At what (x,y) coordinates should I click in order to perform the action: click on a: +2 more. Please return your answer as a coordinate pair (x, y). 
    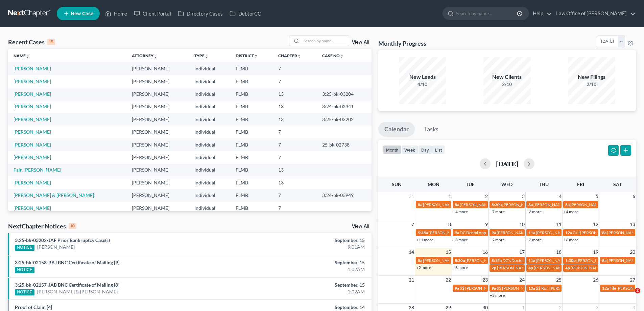
    Looking at the image, I should click on (497, 240).